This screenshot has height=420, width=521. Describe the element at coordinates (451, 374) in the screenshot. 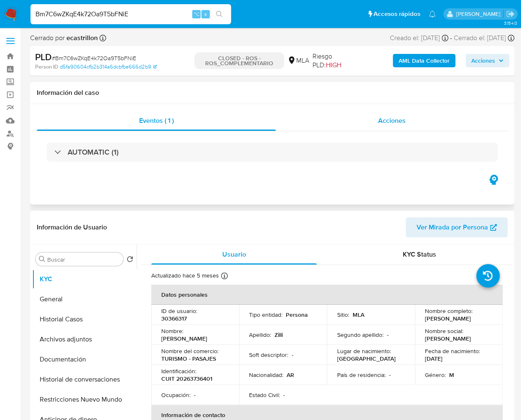

I see `p: M` at that location.